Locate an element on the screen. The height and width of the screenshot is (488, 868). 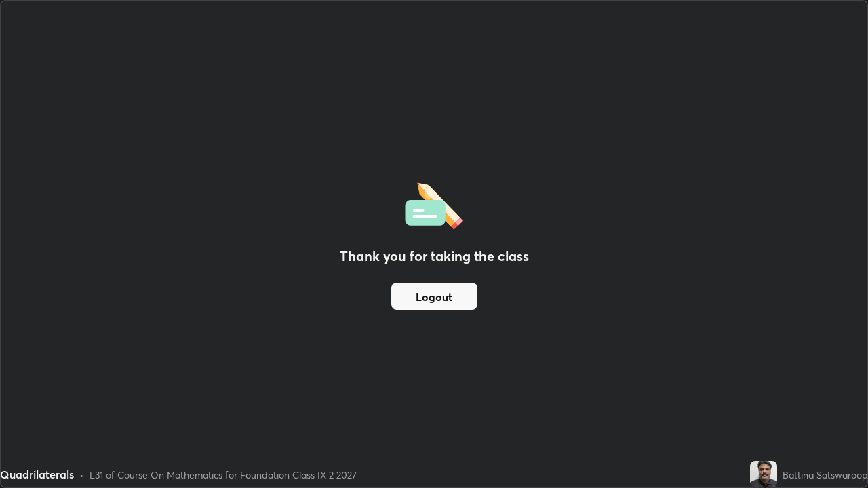
img: 4cf12101a0e0426b840631261d4855fe.jpg is located at coordinates (764, 474).